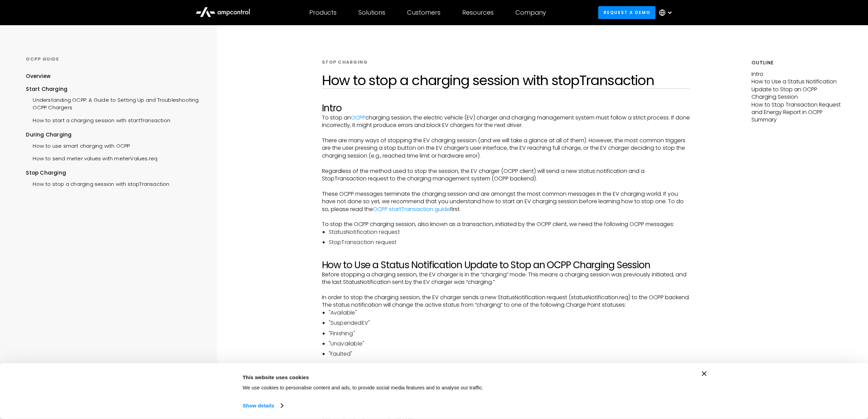 The image size is (868, 419). What do you see at coordinates (704, 374) in the screenshot?
I see `button: Close banner` at bounding box center [704, 374].